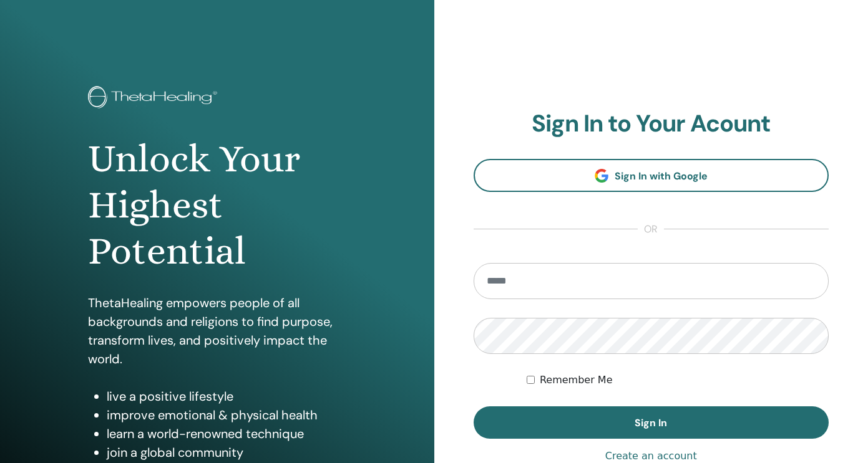 This screenshot has height=463, width=868. What do you see at coordinates (226, 434) in the screenshot?
I see `li: learn a world-renowned technique` at bounding box center [226, 434].